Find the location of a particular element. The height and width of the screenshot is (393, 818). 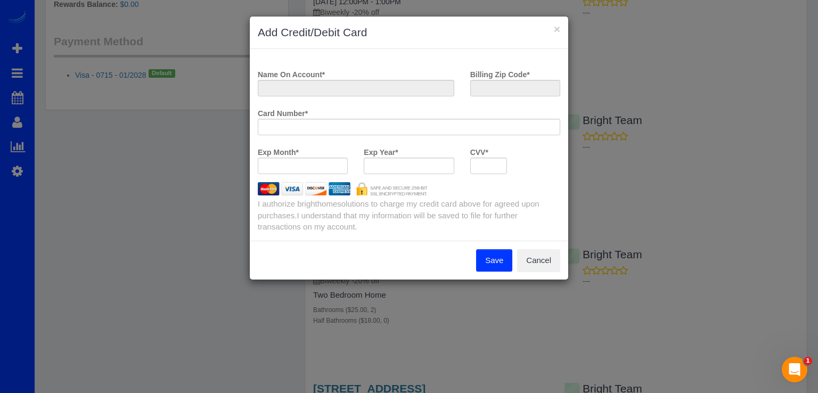

button: Save is located at coordinates (494, 260).